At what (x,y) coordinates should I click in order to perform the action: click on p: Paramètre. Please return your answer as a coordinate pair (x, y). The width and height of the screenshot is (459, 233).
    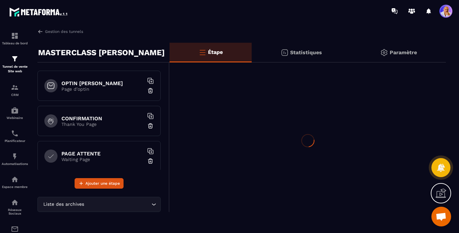
    Looking at the image, I should click on (403, 52).